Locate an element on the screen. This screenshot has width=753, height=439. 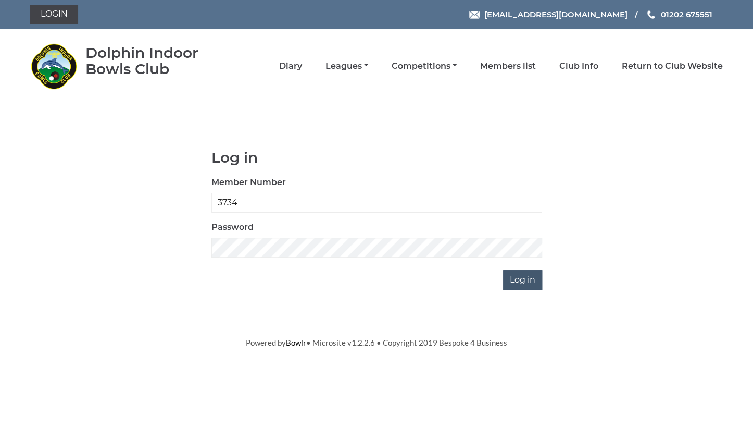
input: Log in is located at coordinates (522, 280).